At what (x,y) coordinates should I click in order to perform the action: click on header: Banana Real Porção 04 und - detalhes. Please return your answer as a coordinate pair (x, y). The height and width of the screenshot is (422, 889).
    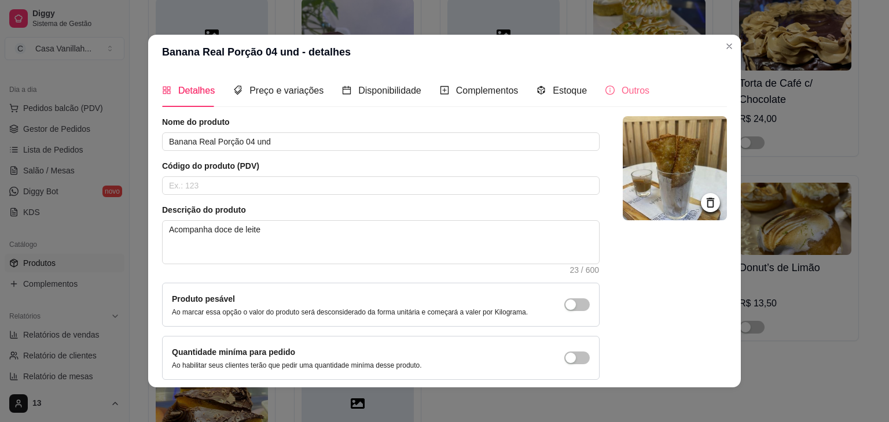
    Looking at the image, I should click on (444, 52).